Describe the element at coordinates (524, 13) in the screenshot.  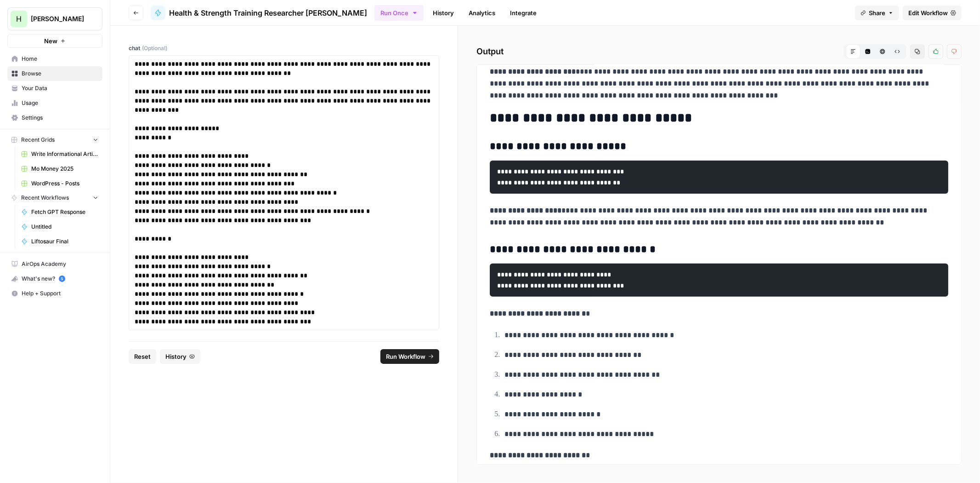
I see `a: Integrate` at that location.